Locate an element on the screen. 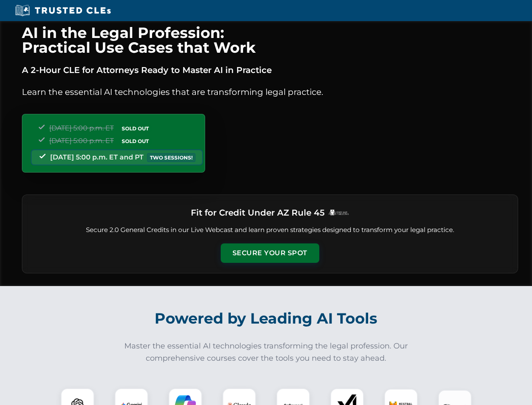 This screenshot has height=405, width=532. h1: AI in the Legal Profession: Practical Use Cases that Work is located at coordinates (270, 40).